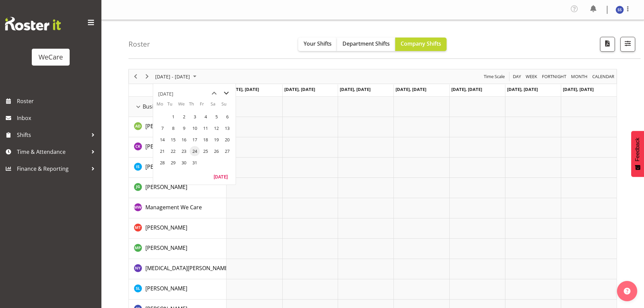  What do you see at coordinates (177, 147) in the screenshot?
I see `td: Chloe Kim resource` at bounding box center [177, 147].